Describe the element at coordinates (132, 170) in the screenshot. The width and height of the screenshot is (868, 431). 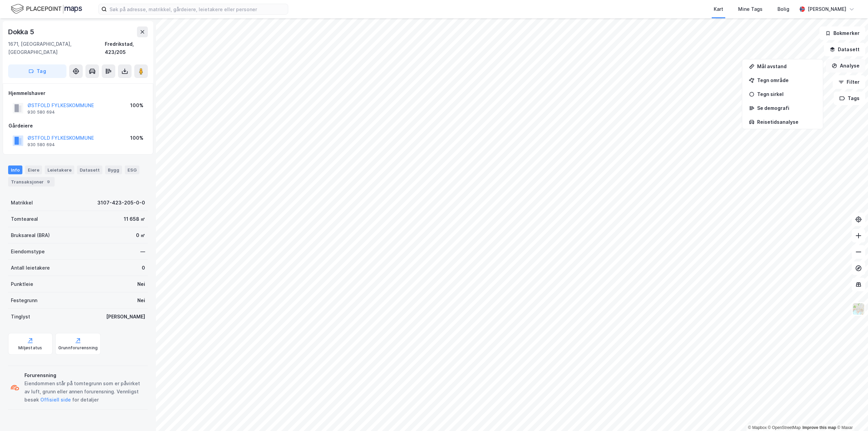
I see `div: ESG` at that location.